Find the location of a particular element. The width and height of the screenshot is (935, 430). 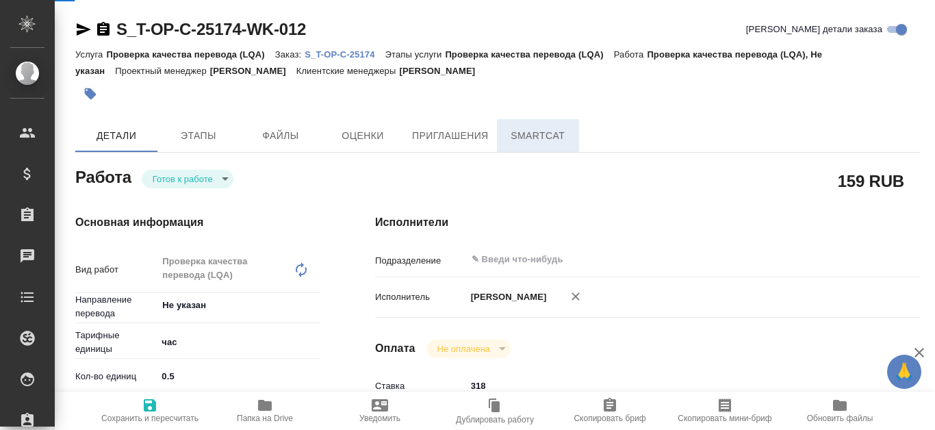

span: Уведомить is located at coordinates (380, 418).